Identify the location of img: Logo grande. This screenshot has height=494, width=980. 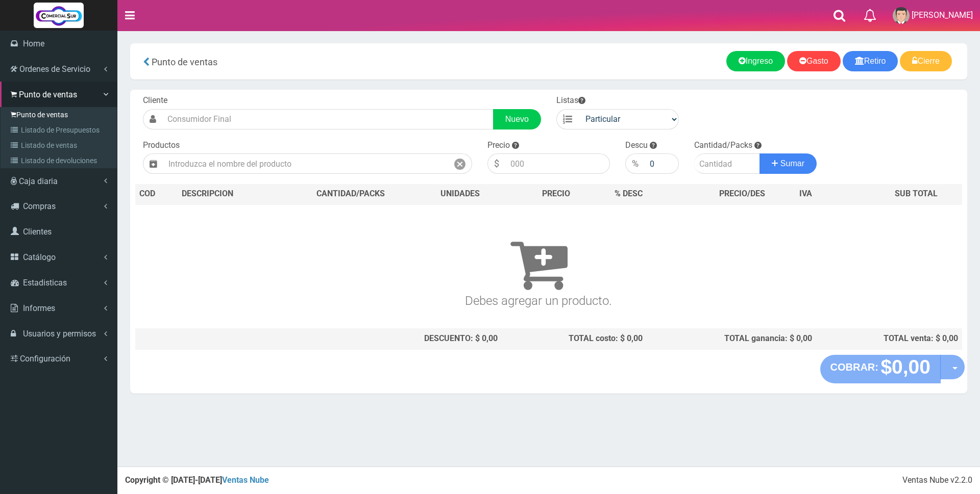
(59, 15).